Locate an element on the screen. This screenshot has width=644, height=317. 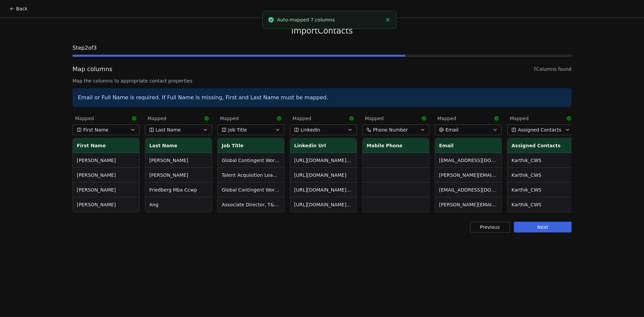
th: Job Title is located at coordinates (251, 146).